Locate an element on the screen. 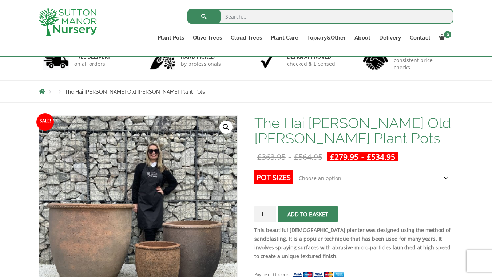  p: consistent price checks is located at coordinates (421, 64).